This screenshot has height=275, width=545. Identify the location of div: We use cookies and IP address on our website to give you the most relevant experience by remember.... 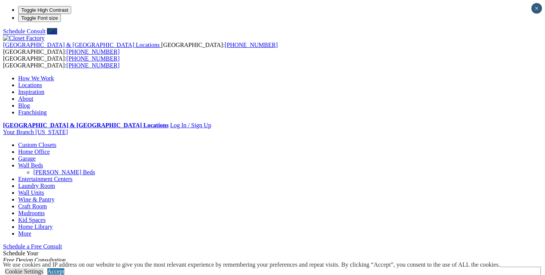
(251, 264).